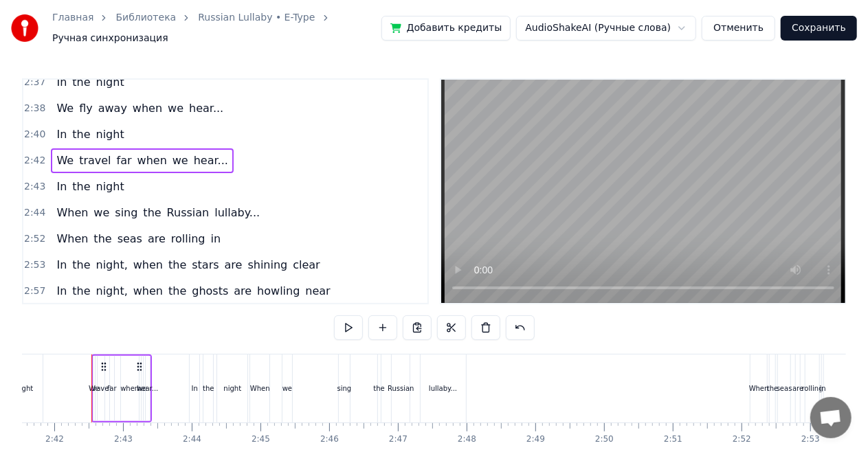 This screenshot has width=868, height=452. Describe the element at coordinates (268, 265) in the screenshot. I see `span: shining` at that location.